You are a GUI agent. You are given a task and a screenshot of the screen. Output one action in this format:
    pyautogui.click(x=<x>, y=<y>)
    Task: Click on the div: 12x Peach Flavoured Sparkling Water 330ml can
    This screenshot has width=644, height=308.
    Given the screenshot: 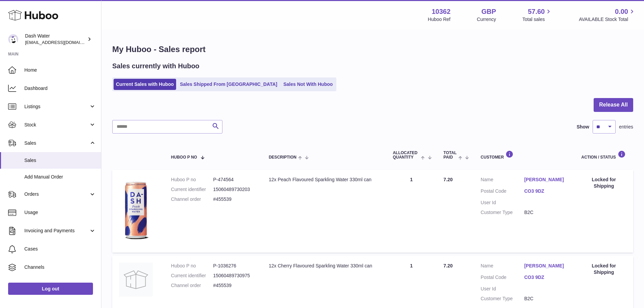 What is the action you would take?
    pyautogui.click(x=324, y=180)
    